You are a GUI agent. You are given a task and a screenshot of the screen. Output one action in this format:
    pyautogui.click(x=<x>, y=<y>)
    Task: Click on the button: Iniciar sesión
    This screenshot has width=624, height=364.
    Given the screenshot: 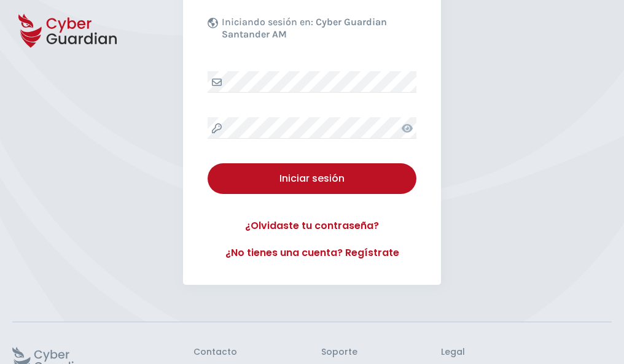 What is the action you would take?
    pyautogui.click(x=312, y=179)
    